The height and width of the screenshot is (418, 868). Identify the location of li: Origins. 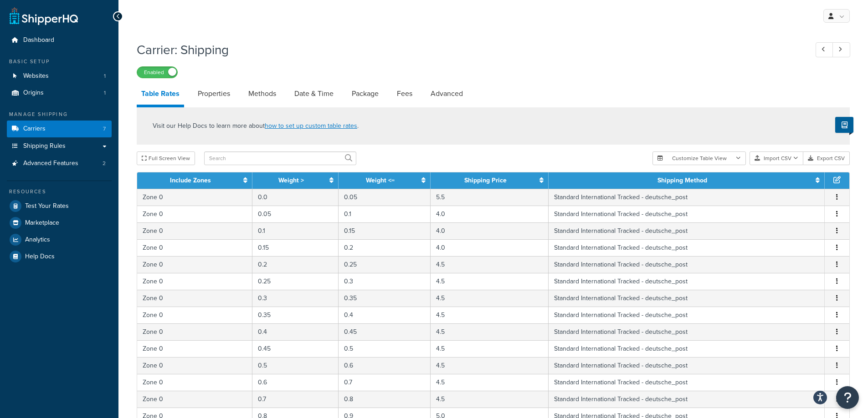
(60, 93).